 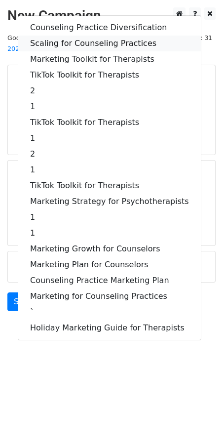 I want to click on a: Scaling for Counseling Practices, so click(x=110, y=43).